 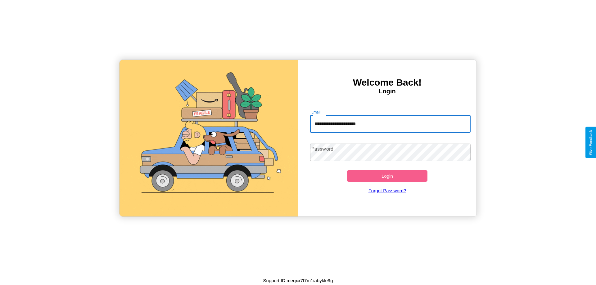 I want to click on h3: Welcome Back!, so click(x=387, y=83).